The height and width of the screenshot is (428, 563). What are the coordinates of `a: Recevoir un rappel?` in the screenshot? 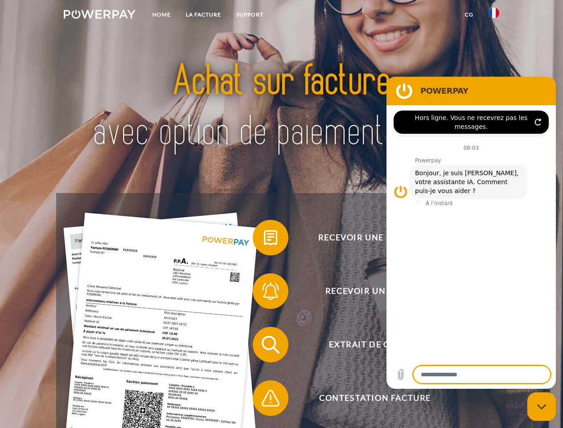 It's located at (369, 291).